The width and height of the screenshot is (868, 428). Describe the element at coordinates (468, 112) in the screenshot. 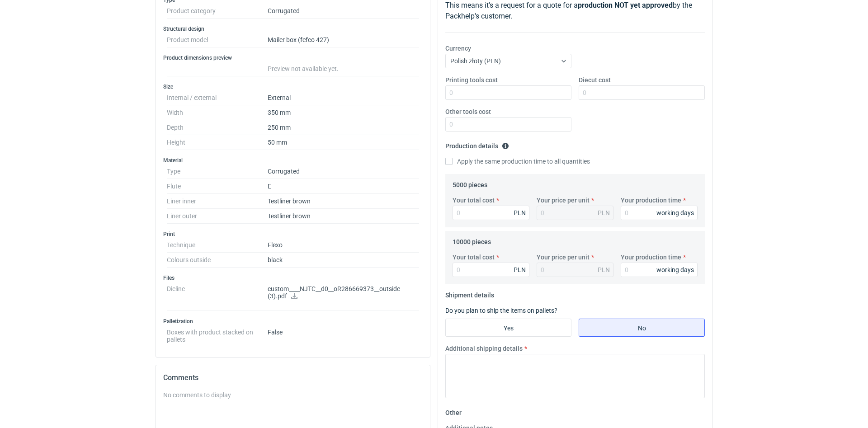

I see `label: Other tools cost` at that location.